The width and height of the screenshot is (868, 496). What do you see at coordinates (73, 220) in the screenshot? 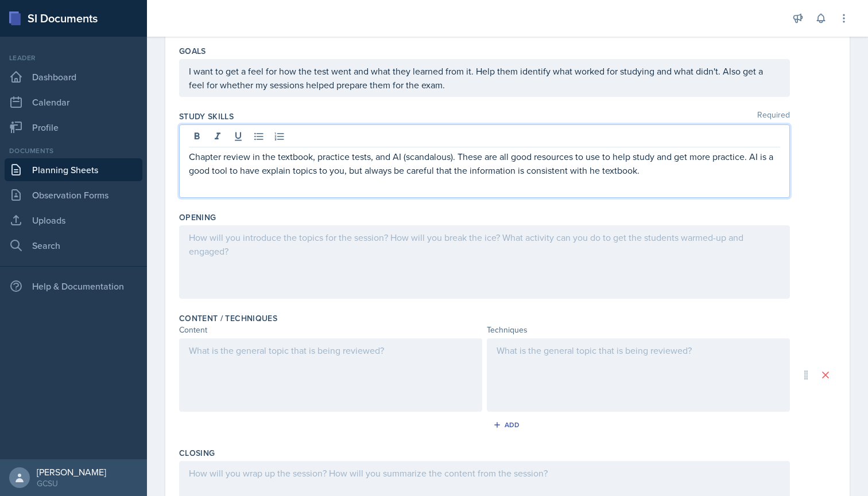
I see `a: Uploads` at bounding box center [73, 220].